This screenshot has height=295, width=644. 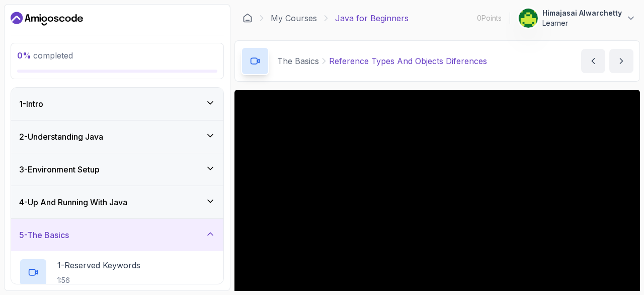 What do you see at coordinates (294, 18) in the screenshot?
I see `a: My Courses` at bounding box center [294, 18].